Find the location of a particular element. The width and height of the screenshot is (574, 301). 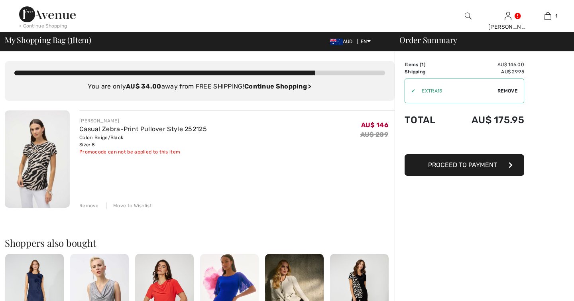

img: My Info is located at coordinates (508, 16).